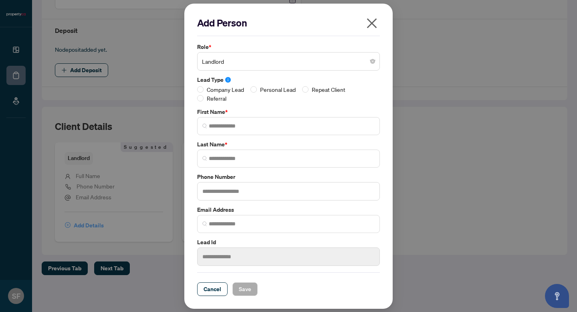  What do you see at coordinates (288, 80) in the screenshot?
I see `label: Lead Type` at bounding box center [288, 80].